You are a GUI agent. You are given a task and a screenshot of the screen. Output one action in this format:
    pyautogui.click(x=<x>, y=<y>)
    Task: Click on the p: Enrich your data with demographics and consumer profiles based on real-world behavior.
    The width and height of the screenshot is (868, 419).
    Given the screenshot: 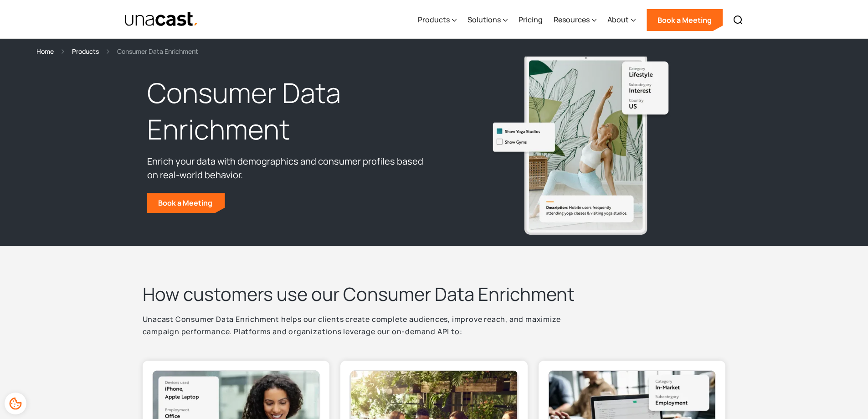 What is the action you would take?
    pyautogui.click(x=288, y=168)
    